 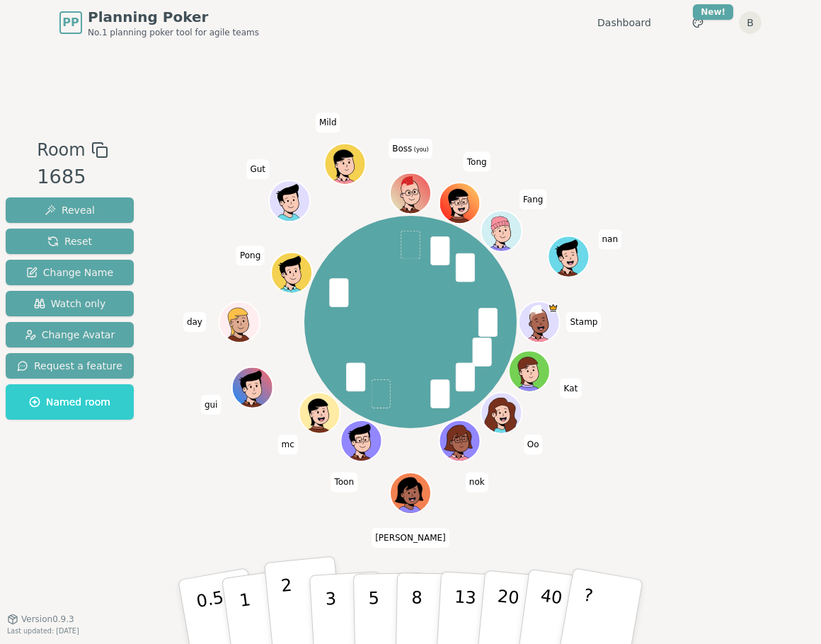 What do you see at coordinates (70, 22) in the screenshot?
I see `span: PP` at bounding box center [70, 22].